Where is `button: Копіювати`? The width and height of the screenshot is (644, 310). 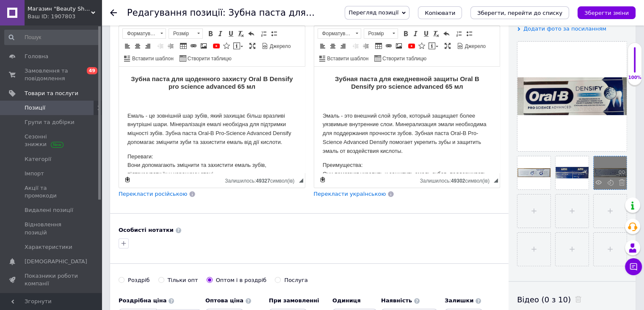
button: Копіювати is located at coordinates (440, 13).